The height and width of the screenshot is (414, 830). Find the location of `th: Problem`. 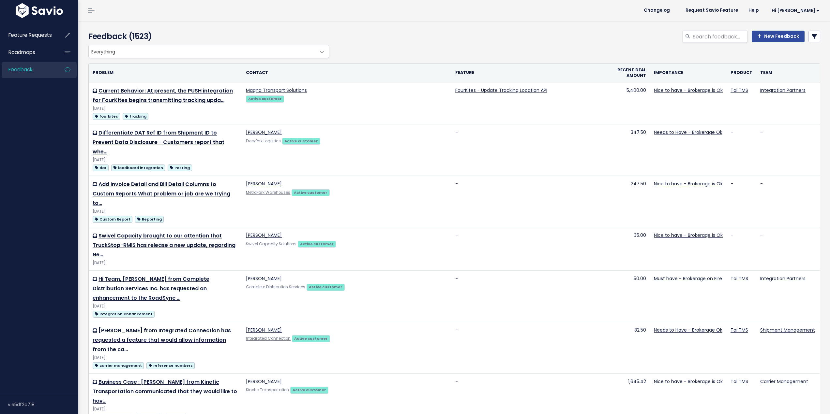

th: Problem is located at coordinates (165, 73).